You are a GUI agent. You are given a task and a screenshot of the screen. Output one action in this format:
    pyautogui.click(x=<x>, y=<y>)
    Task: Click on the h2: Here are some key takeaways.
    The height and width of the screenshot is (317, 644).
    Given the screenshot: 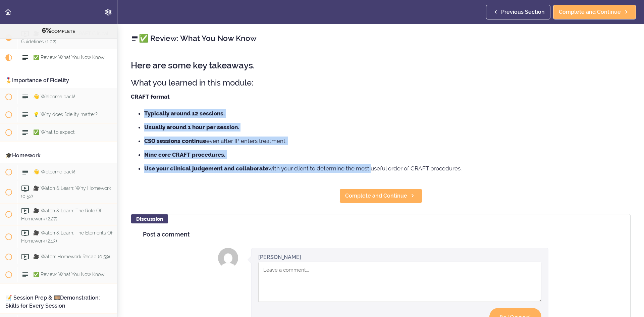 What is the action you would take?
    pyautogui.click(x=380, y=66)
    